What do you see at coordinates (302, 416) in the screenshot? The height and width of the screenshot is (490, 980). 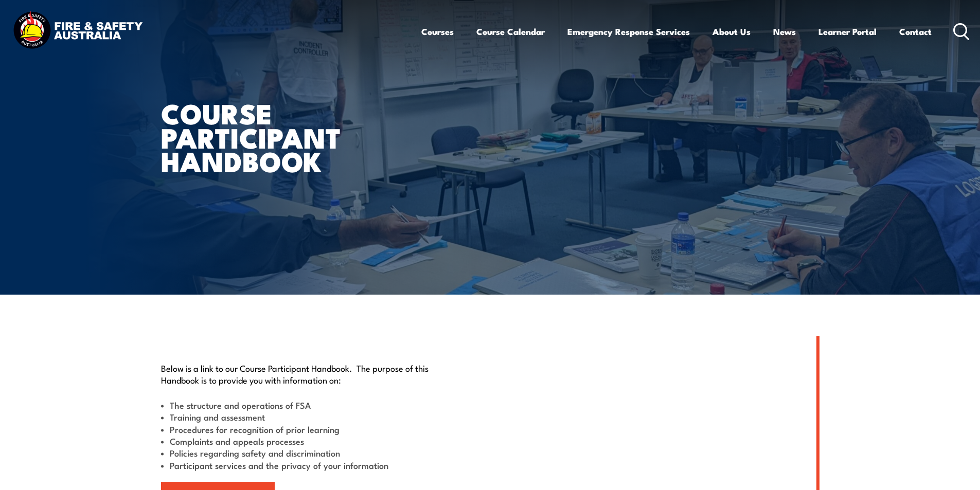 I see `li: Training and assessment` at bounding box center [302, 416].